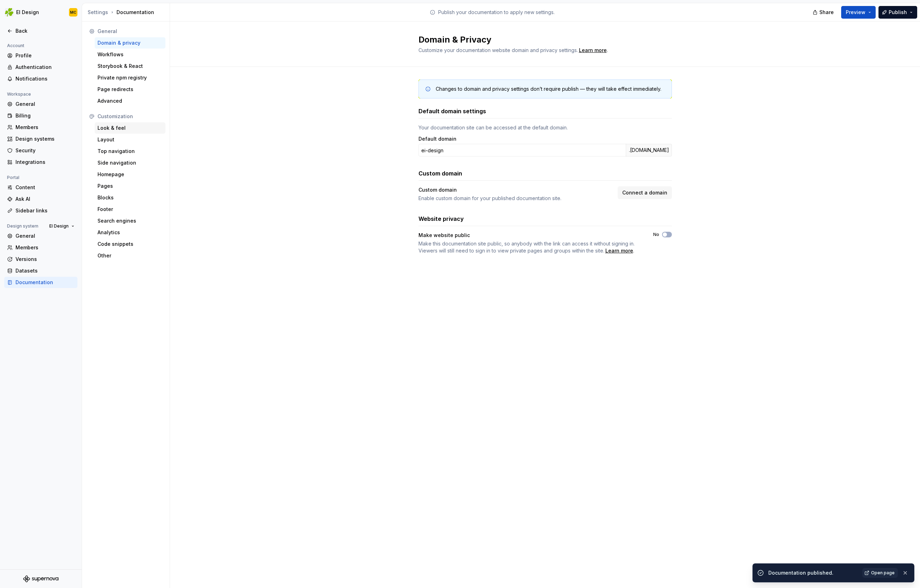 This screenshot has height=588, width=920. Describe the element at coordinates (645, 193) in the screenshot. I see `button: Connect a domain` at that location.